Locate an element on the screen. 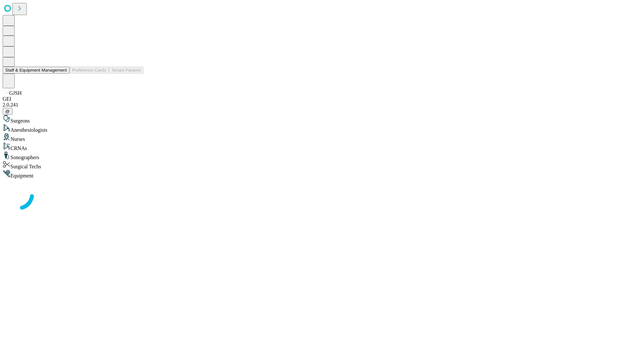 The width and height of the screenshot is (627, 353). div: Nurses is located at coordinates (314, 138).